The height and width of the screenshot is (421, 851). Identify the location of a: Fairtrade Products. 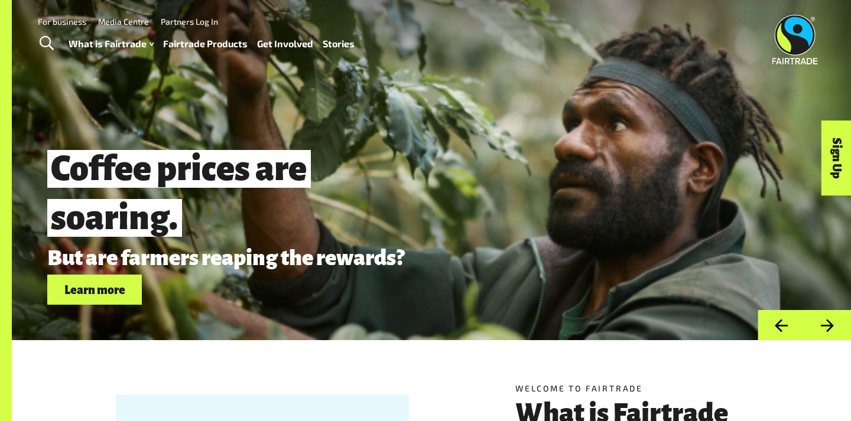
(205, 44).